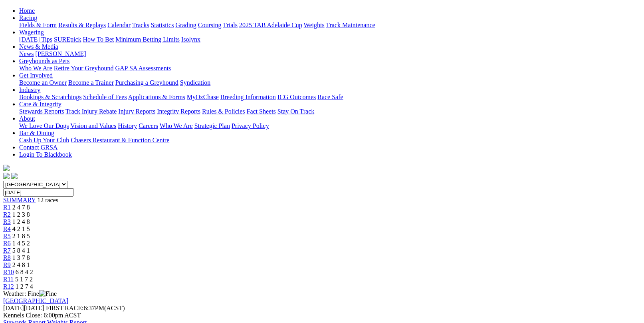  I want to click on div: Bar & Dining, so click(330, 140).